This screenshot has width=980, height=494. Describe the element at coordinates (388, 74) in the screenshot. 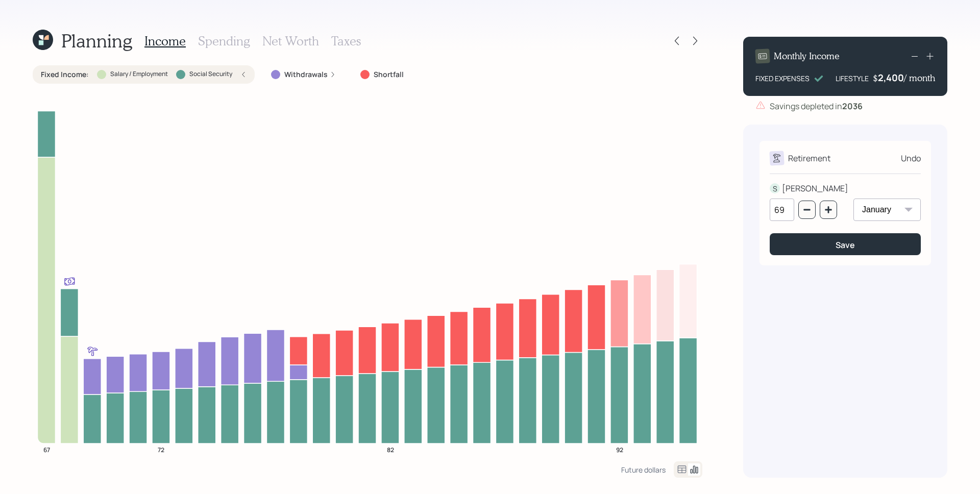

I see `label: Shortfall` at that location.